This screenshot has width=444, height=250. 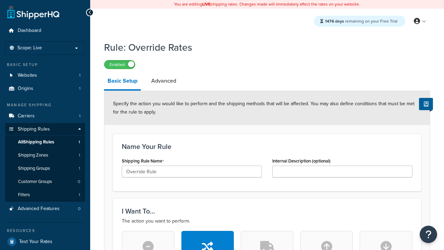 What do you see at coordinates (45, 116) in the screenshot?
I see `li: Carriers` at bounding box center [45, 116].